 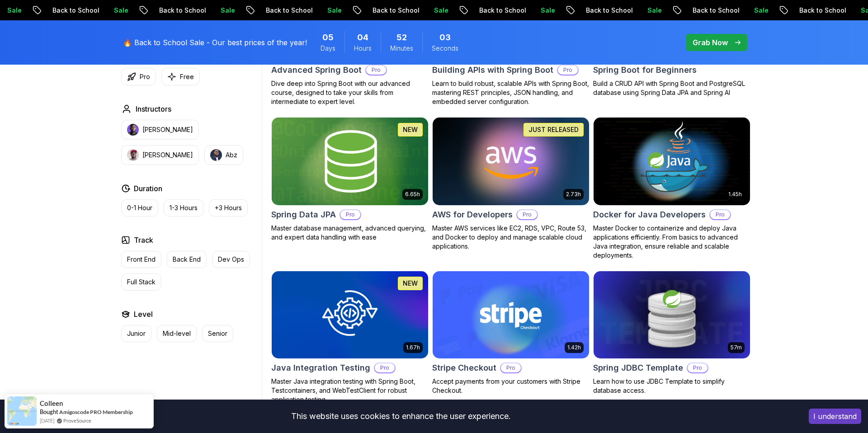 I want to click on p: 2.73h, so click(x=573, y=195).